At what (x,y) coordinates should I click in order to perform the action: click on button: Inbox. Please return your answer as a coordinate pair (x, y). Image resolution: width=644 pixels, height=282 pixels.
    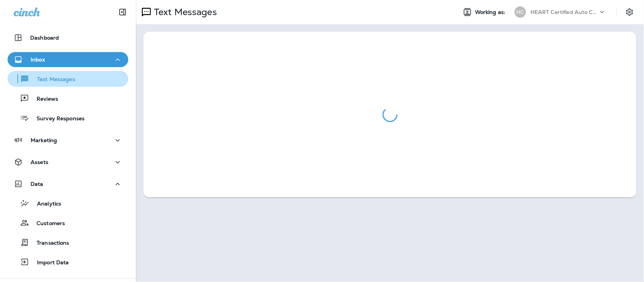
    Looking at the image, I should click on (68, 60).